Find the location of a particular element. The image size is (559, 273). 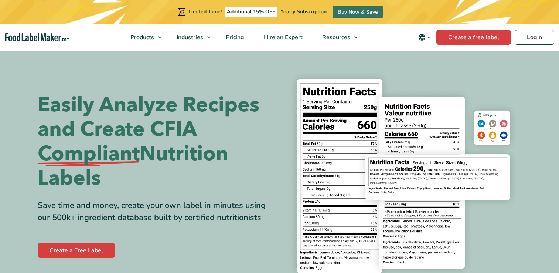

span: Products is located at coordinates (142, 37).